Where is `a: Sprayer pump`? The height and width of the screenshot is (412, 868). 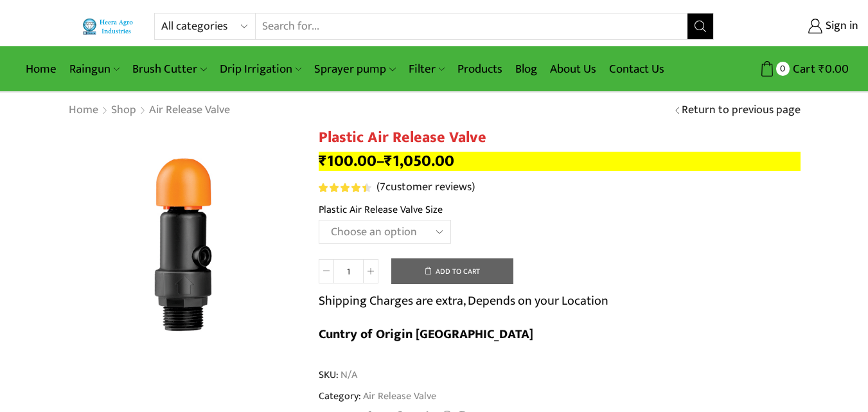 a: Sprayer pump is located at coordinates (355, 69).